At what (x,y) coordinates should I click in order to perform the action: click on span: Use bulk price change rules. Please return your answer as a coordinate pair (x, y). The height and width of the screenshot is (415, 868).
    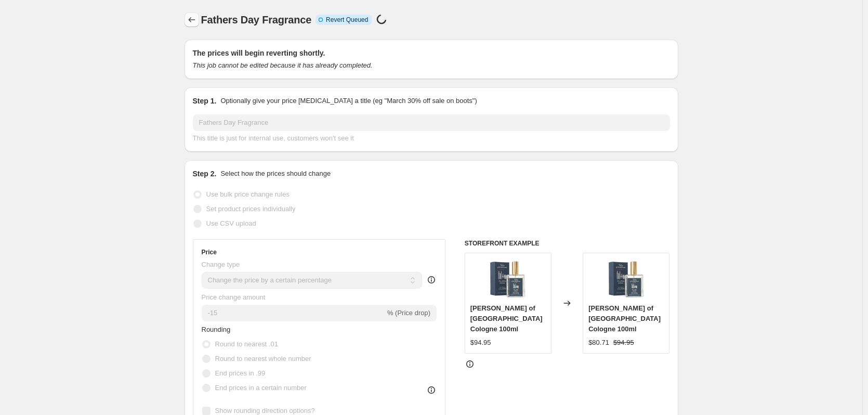
    Looking at the image, I should click on (248, 194).